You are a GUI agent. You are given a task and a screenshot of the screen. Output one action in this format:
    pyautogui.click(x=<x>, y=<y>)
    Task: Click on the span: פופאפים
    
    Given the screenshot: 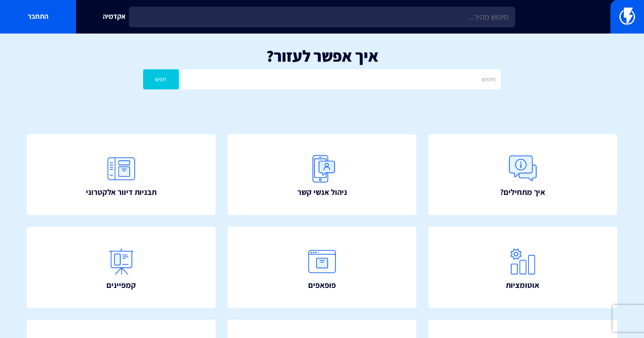 What is the action you would take?
    pyautogui.click(x=322, y=285)
    